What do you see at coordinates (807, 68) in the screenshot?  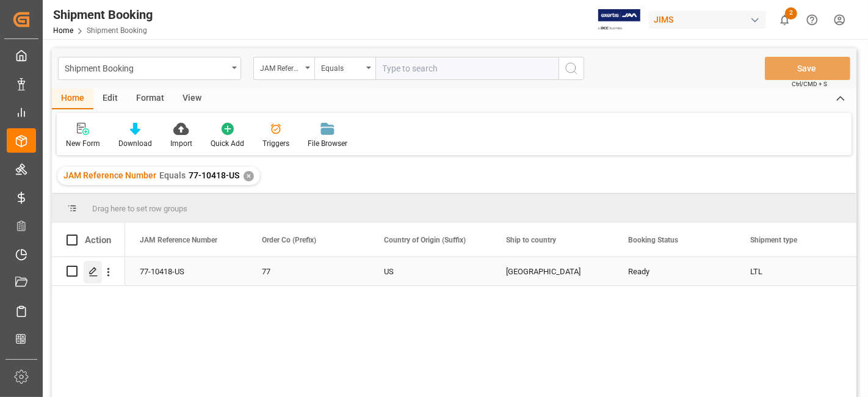 I see `button: Save` at bounding box center [807, 68].